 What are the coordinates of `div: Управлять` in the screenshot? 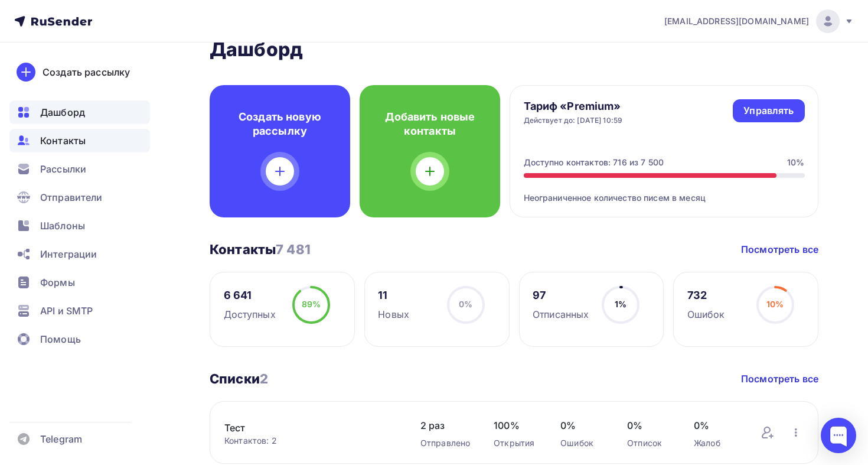 It's located at (769, 110).